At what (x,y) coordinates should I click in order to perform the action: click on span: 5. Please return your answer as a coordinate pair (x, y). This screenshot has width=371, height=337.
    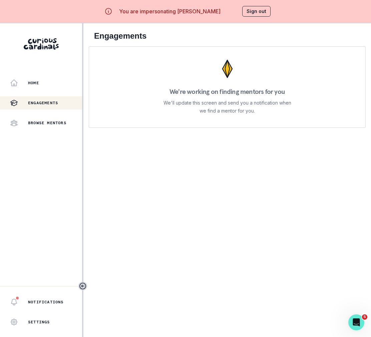
    Looking at the image, I should click on (364, 317).